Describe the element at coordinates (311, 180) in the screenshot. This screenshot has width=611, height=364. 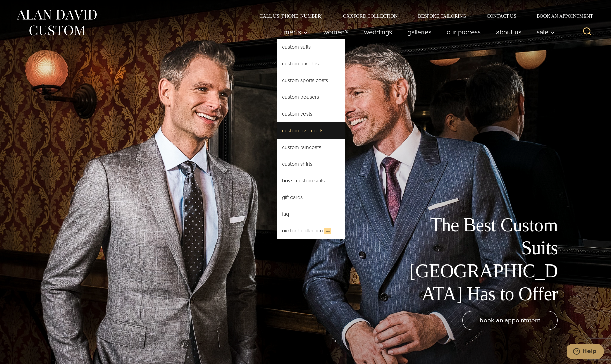
I see `a: Boys’ Custom Suits` at that location.